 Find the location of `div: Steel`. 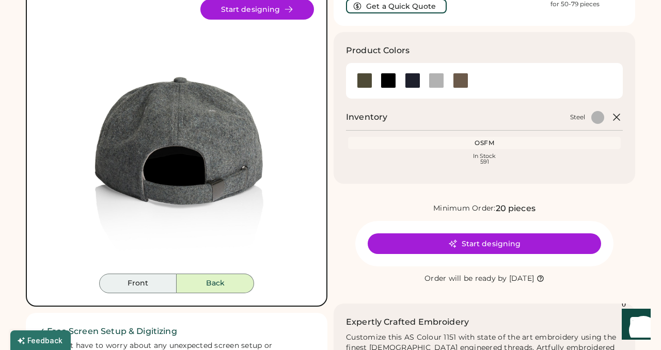

div: Steel is located at coordinates (578, 117).